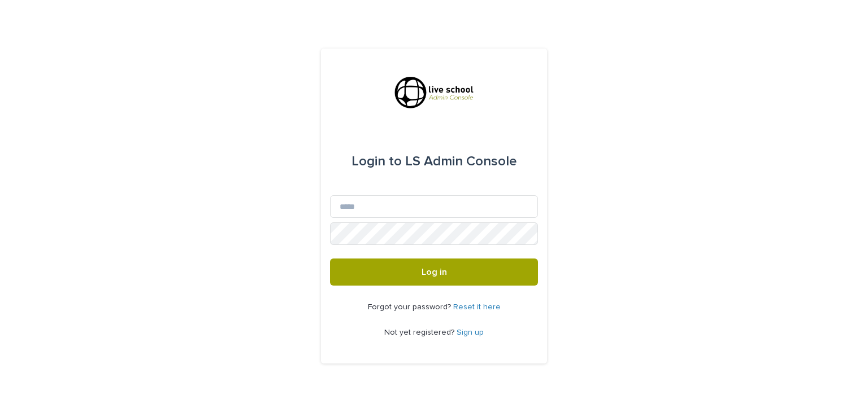  What do you see at coordinates (434, 93) in the screenshot?
I see `img: R9sz75l8Qv2hsNfpjweZ` at bounding box center [434, 93].